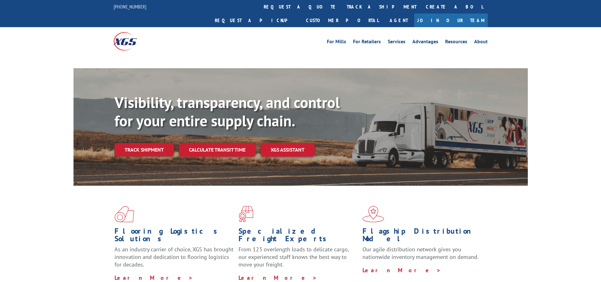  I want to click on a: Track shipment, so click(144, 150).